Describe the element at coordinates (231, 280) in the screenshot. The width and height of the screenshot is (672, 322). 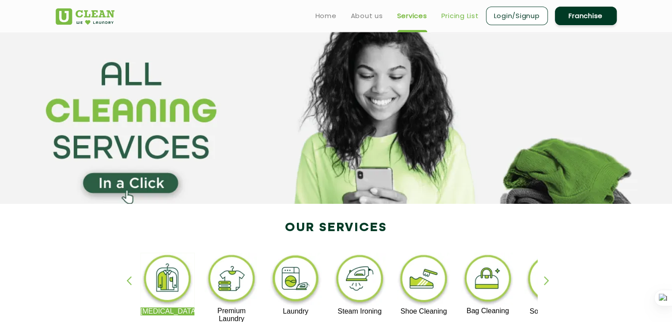
I see `img: premium_laundry_cleaning_11zon.webp` at that location.